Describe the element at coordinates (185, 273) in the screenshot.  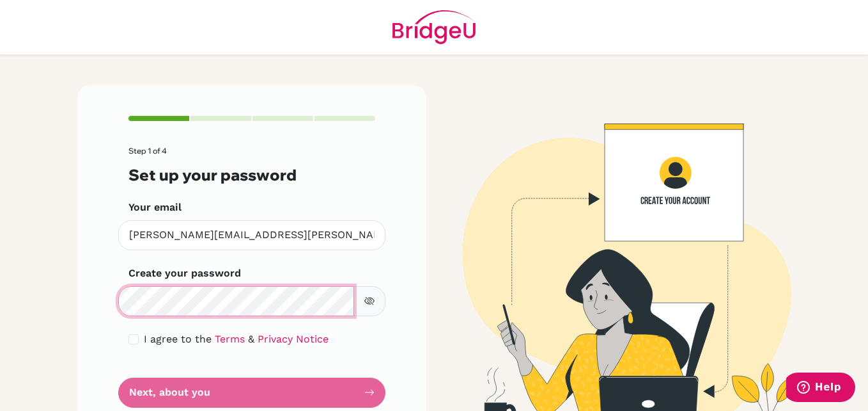
I see `label: Create your password` at that location.